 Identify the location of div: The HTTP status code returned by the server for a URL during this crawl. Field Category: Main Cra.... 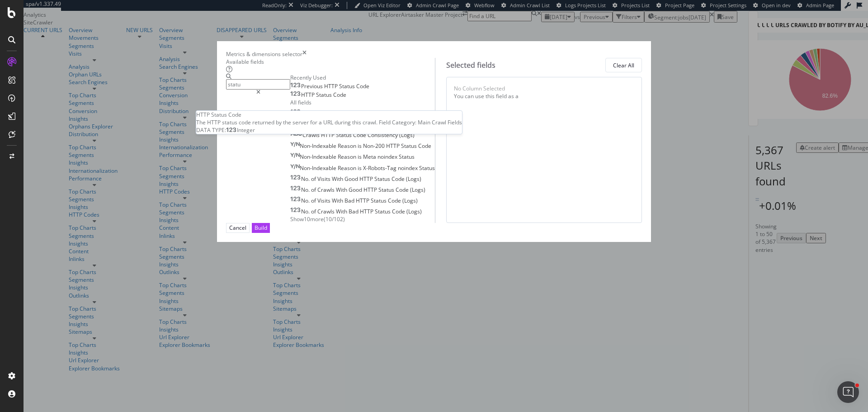
(329, 122).